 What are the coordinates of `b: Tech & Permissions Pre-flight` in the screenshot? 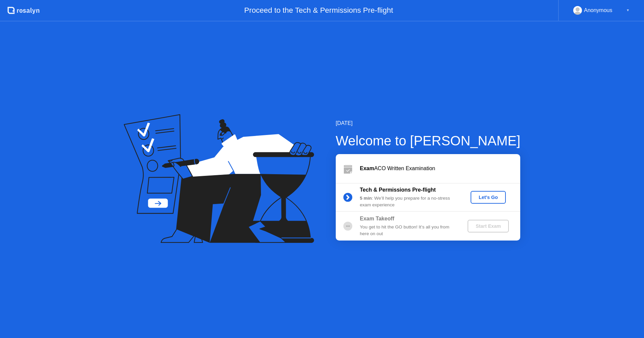 It's located at (398, 189).